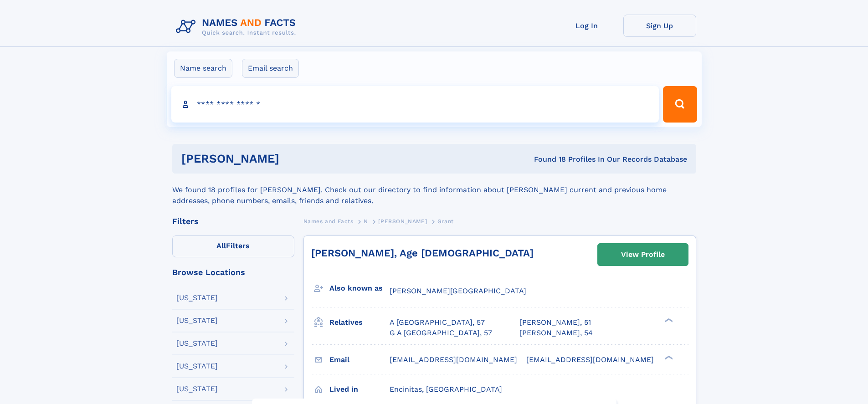 This screenshot has height=404, width=868. Describe the element at coordinates (270, 69) in the screenshot. I see `label: Email search` at that location.